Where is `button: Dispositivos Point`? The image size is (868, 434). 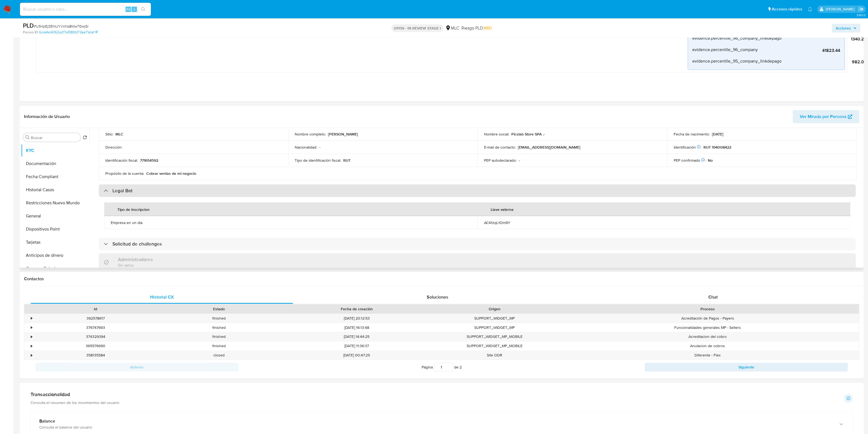
button: Dispositivos Point is located at coordinates (55, 229).